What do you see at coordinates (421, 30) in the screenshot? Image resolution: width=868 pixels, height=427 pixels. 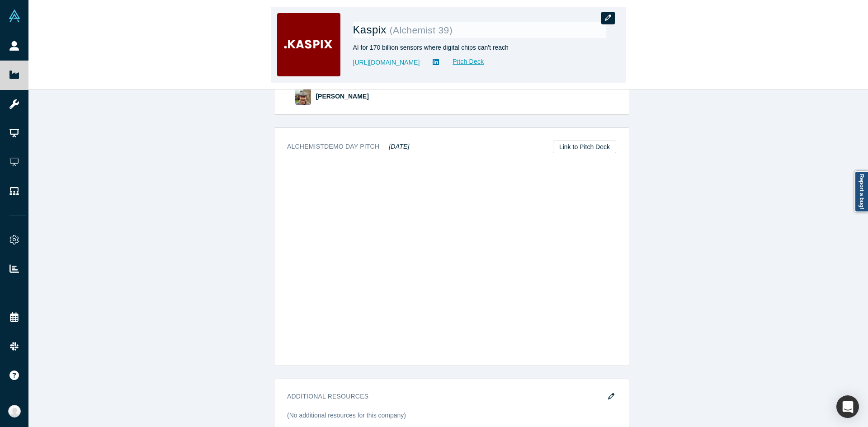 I see `small: ( Alchemist 39 )` at bounding box center [421, 30].